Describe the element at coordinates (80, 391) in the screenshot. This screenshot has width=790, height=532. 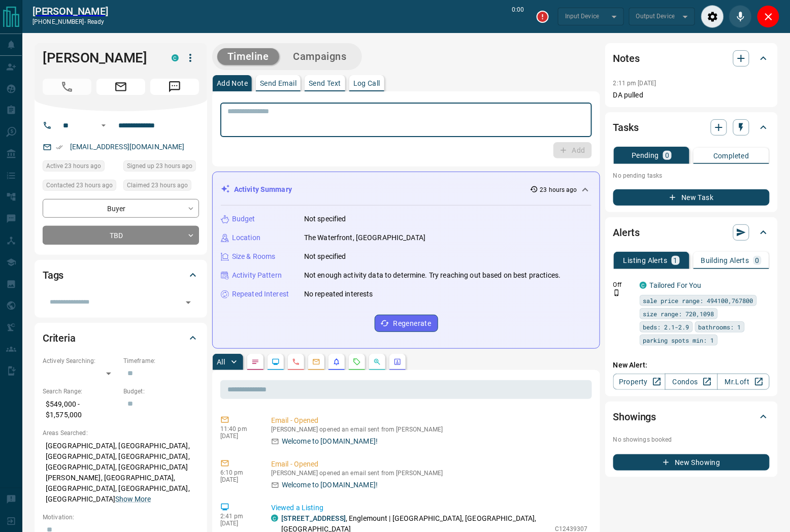
I see `p: Search Range:` at that location.